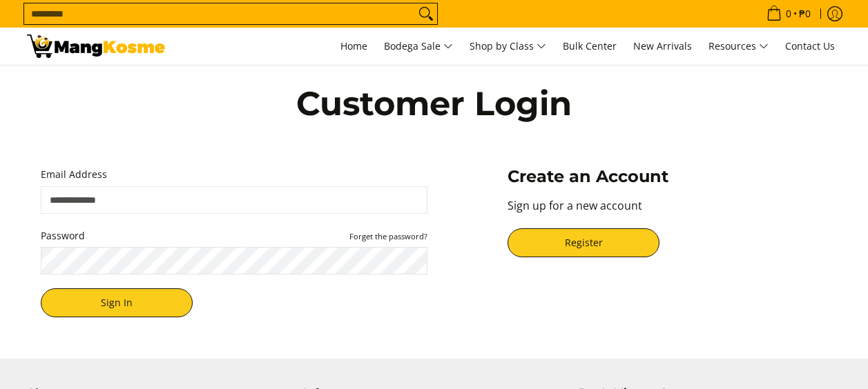  What do you see at coordinates (418, 47) in the screenshot?
I see `a: Bodega Sale` at bounding box center [418, 47].